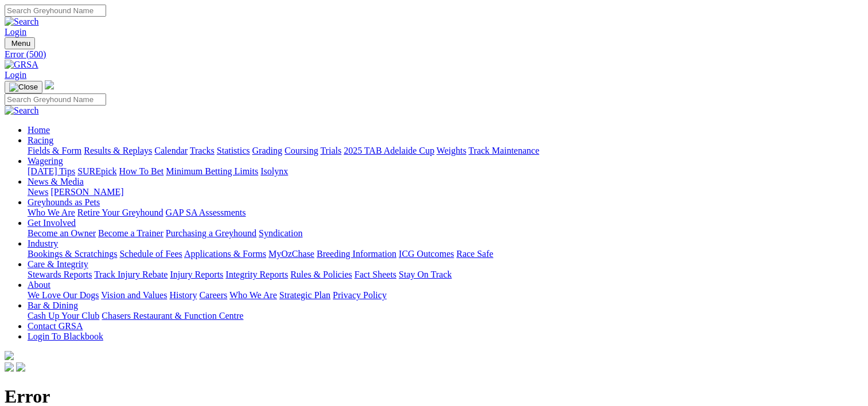  I want to click on a: Stewards Reports, so click(60, 274).